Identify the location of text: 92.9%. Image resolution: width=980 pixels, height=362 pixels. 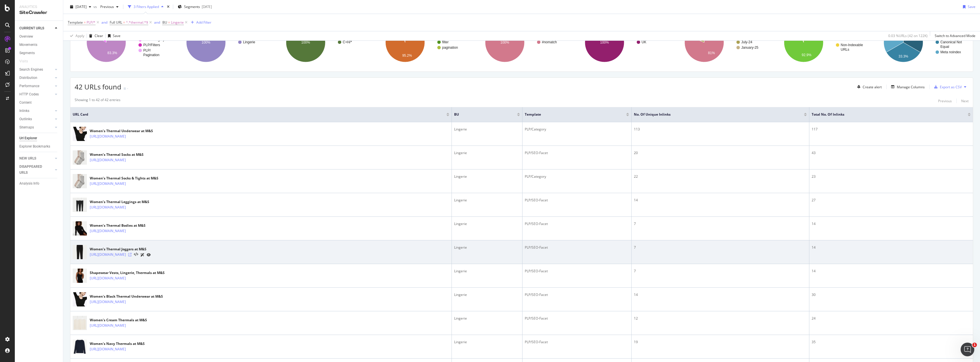
(806, 55).